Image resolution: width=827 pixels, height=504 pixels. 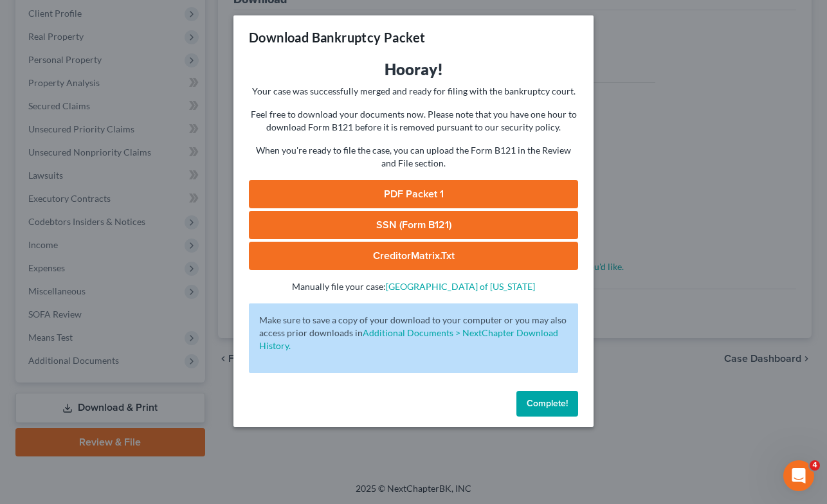 What do you see at coordinates (413, 333) in the screenshot?
I see `p: Make sure to save a copy of your download to your computer or you may also access prior downloads in` at bounding box center [413, 333].